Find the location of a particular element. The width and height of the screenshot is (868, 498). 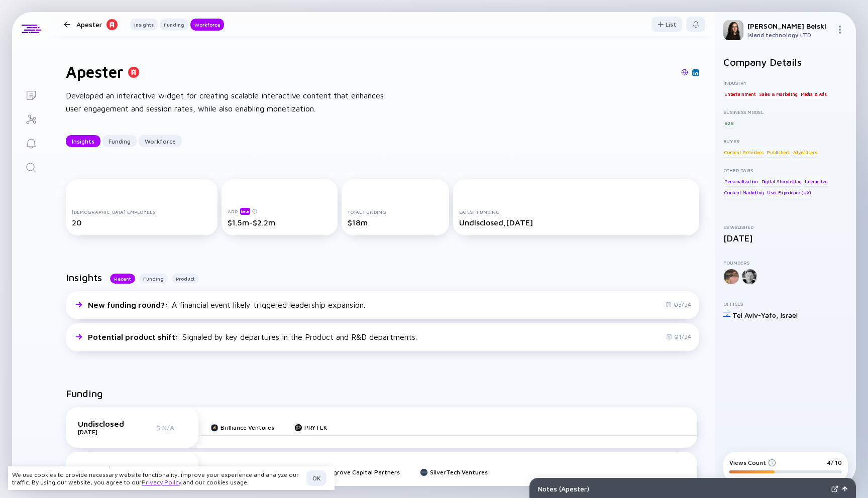

div: Publishers is located at coordinates (778, 152).